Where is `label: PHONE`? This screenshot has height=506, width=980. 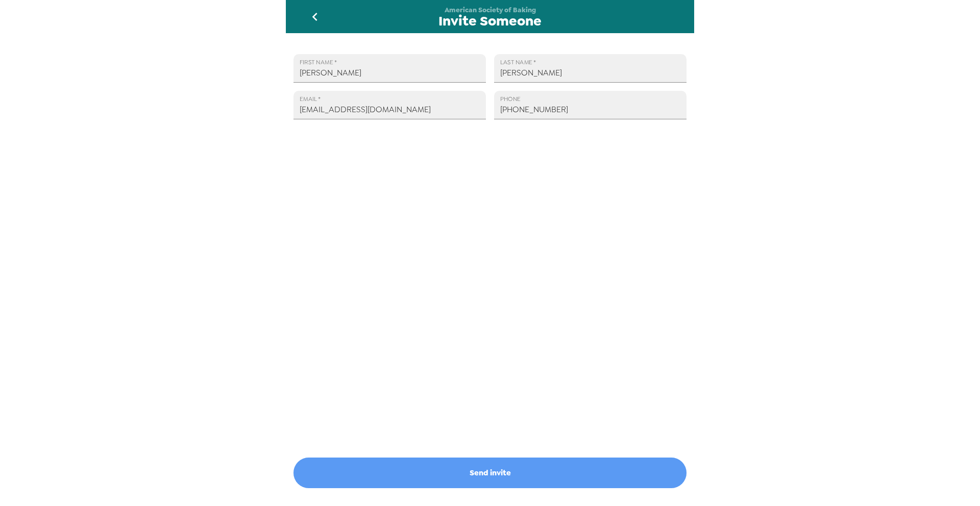
label: PHONE is located at coordinates (510, 98).